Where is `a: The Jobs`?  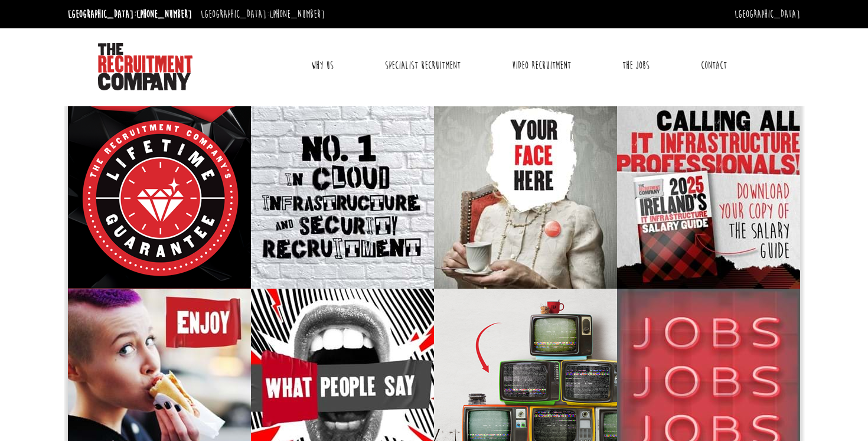
a: The Jobs is located at coordinates (636, 66).